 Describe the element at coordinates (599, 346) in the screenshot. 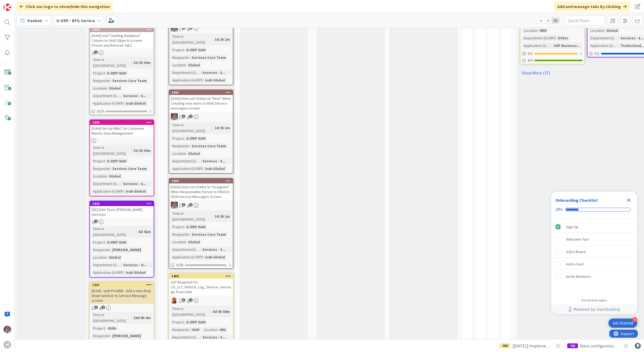

I see `span: Basic configuration Isah test environment HSG` at that location.